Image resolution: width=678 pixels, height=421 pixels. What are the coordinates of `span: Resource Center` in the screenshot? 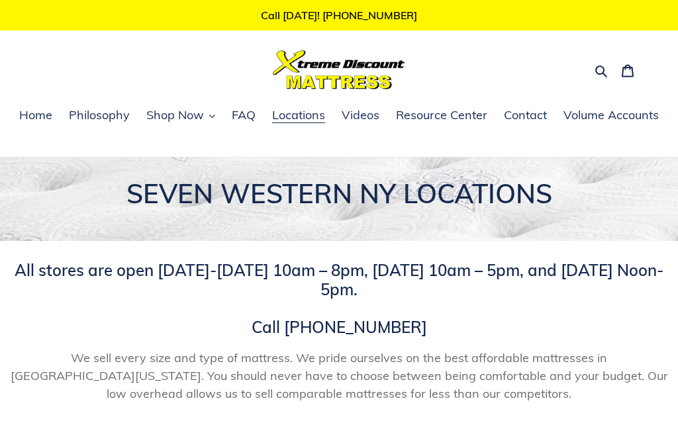 It's located at (441, 115).